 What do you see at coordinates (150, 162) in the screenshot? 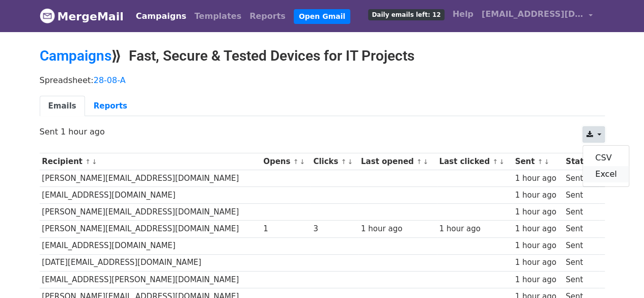
I see `th: Recipient` at bounding box center [150, 162].